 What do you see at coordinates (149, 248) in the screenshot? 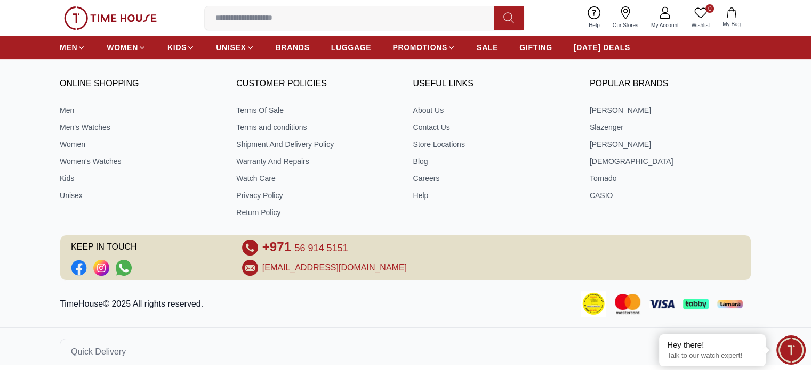
I see `span: KEEP IN TOUCH` at bounding box center [149, 248].